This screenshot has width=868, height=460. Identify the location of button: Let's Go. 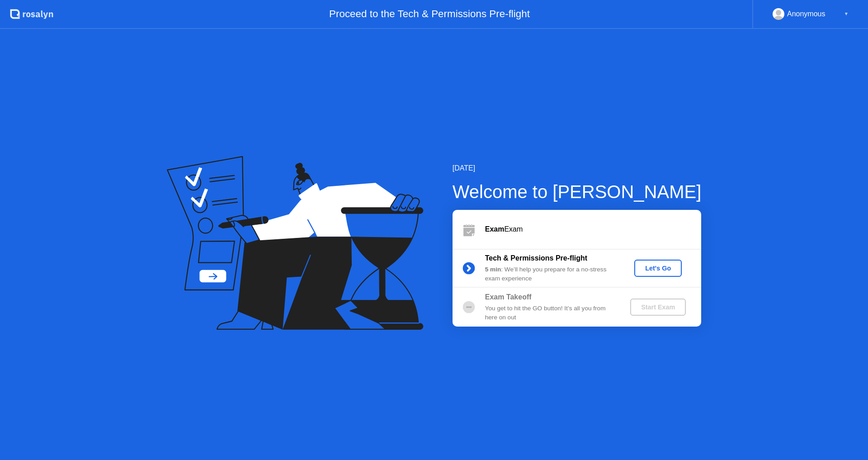
(658, 268).